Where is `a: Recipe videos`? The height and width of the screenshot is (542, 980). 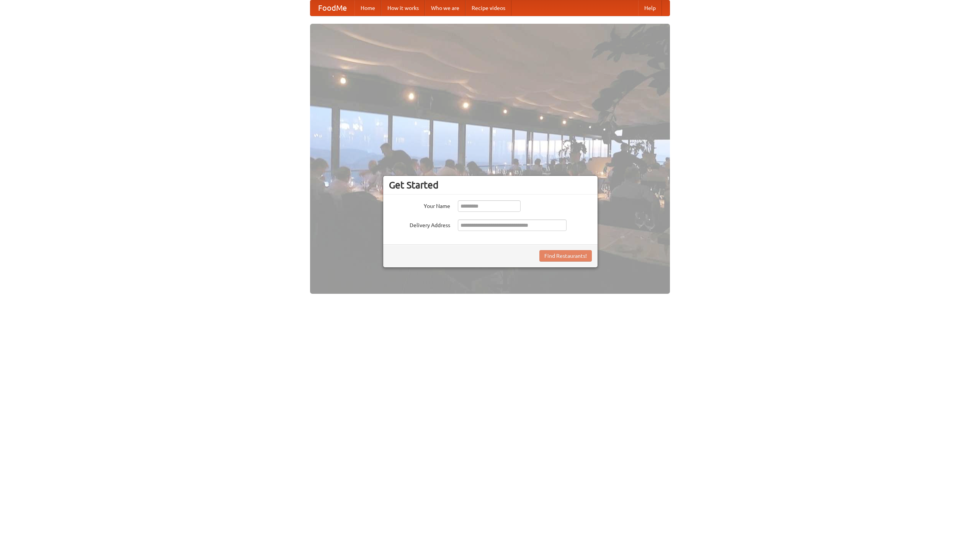 a: Recipe videos is located at coordinates (489, 8).